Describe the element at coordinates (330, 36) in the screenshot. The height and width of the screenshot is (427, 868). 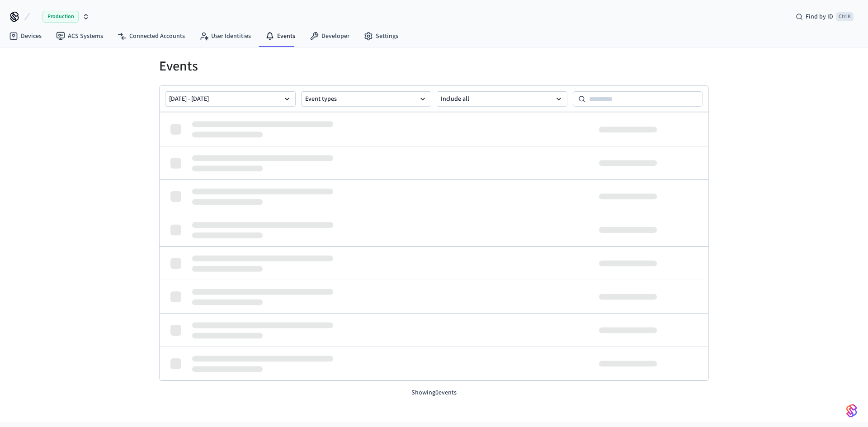
I see `a: Developer` at that location.